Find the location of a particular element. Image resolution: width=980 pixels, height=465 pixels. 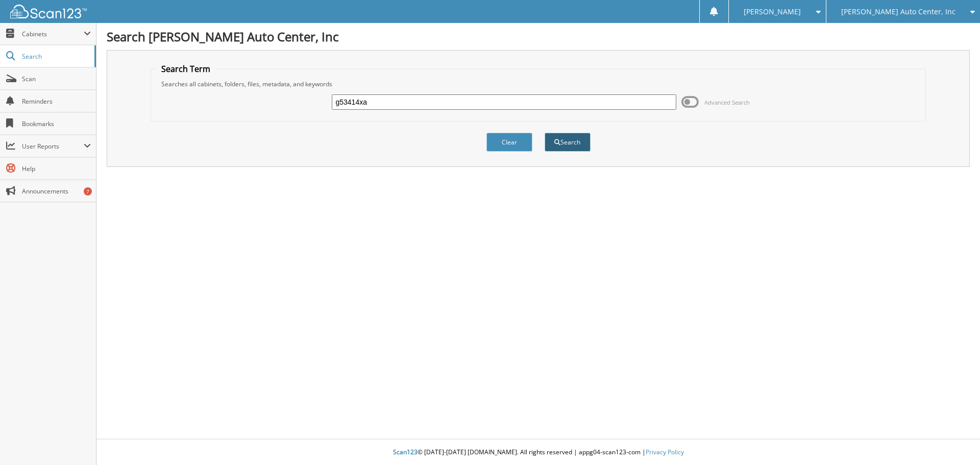

div: 7 is located at coordinates (87, 191).